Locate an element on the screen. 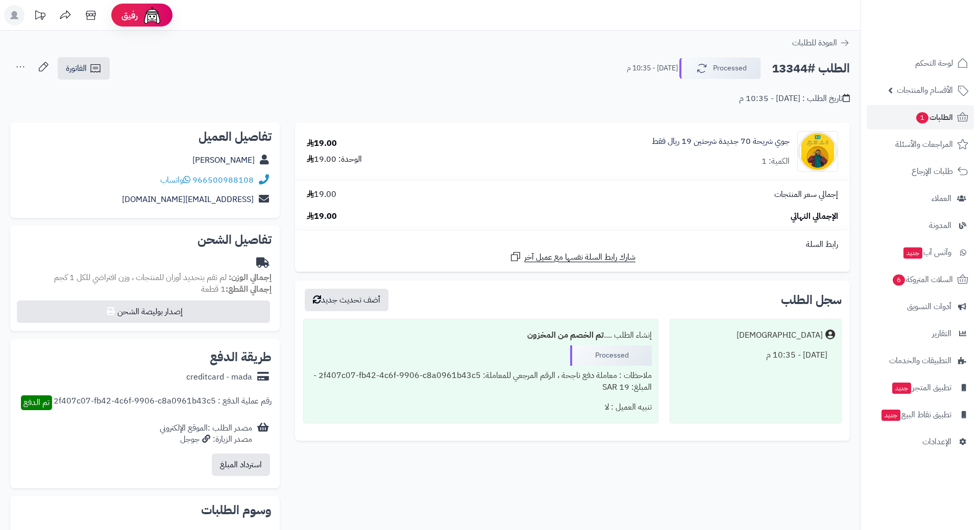 The image size is (980, 530). img: 1706300567-sim-70-q1-24-ar-90x90.jpg is located at coordinates (817, 152).